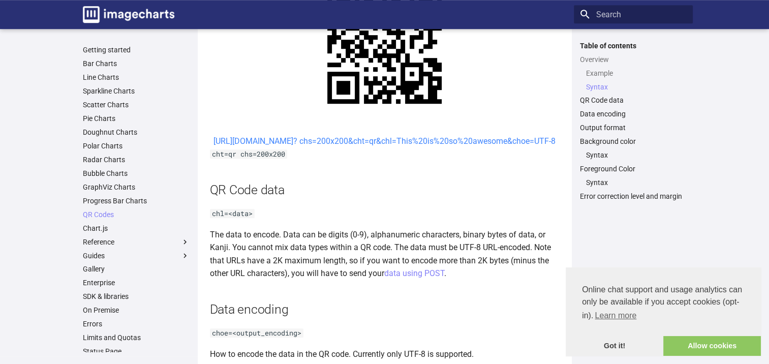 The image size is (769, 364). What do you see at coordinates (136, 324) in the screenshot?
I see `a: Errors` at bounding box center [136, 324].